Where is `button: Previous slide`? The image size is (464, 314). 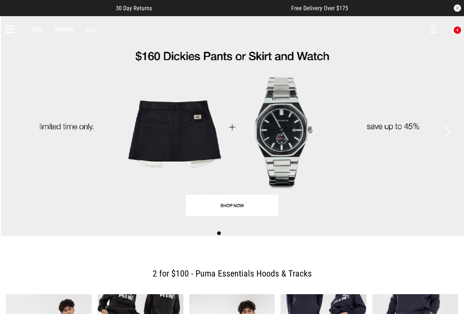 button: Previous slide is located at coordinates (17, 131).